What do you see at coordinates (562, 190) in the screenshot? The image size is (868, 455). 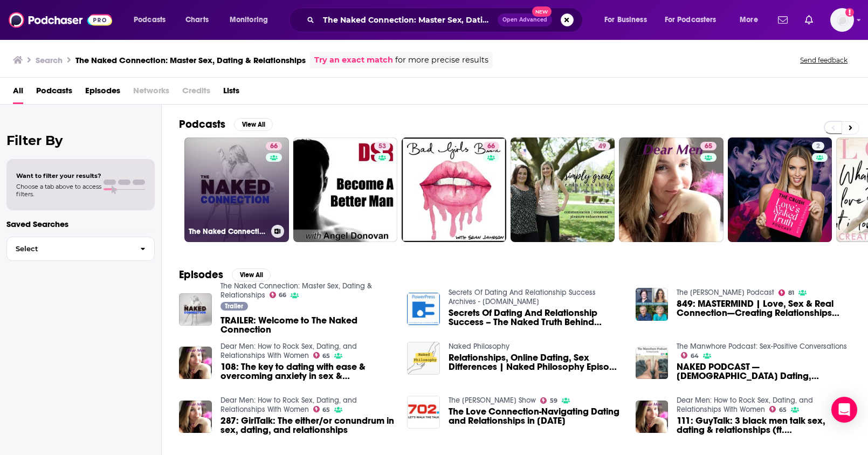 I see `a: 49` at bounding box center [562, 190].